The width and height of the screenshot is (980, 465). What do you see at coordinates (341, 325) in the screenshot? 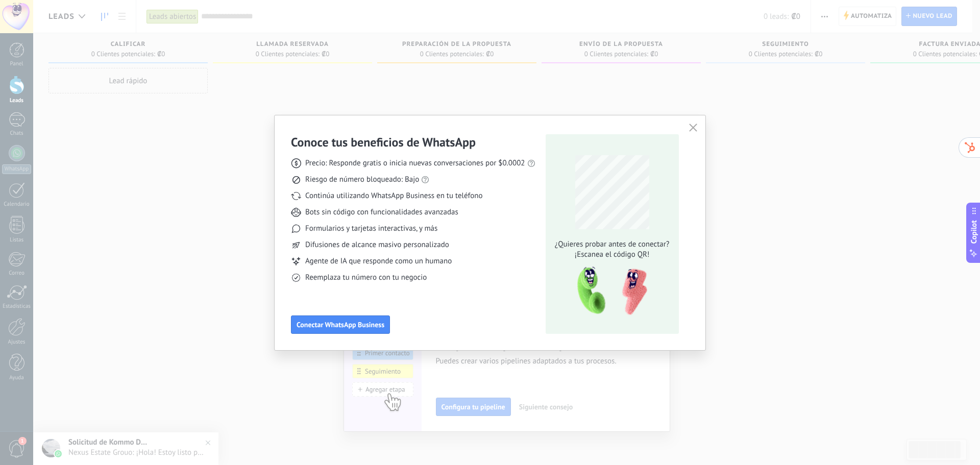
I see `span: Conectar WhatsApp Business` at bounding box center [341, 325].